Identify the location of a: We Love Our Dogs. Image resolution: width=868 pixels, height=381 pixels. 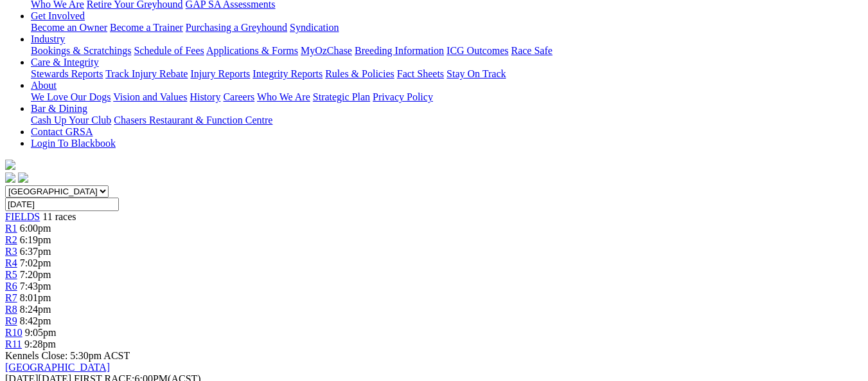
(71, 96).